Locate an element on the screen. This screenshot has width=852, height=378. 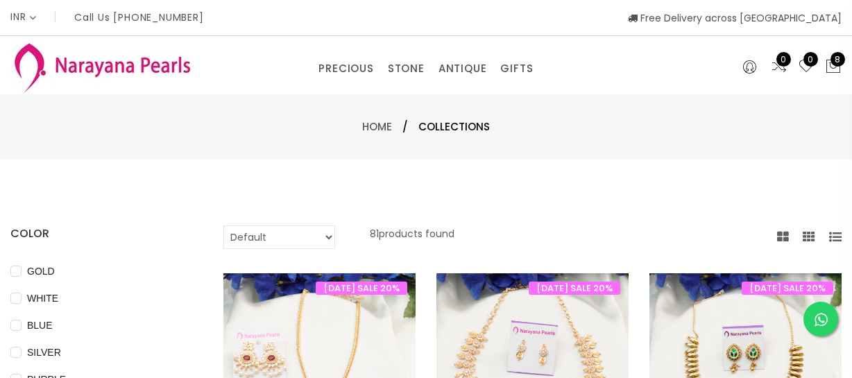
a: ANTIQUE is located at coordinates (463, 69).